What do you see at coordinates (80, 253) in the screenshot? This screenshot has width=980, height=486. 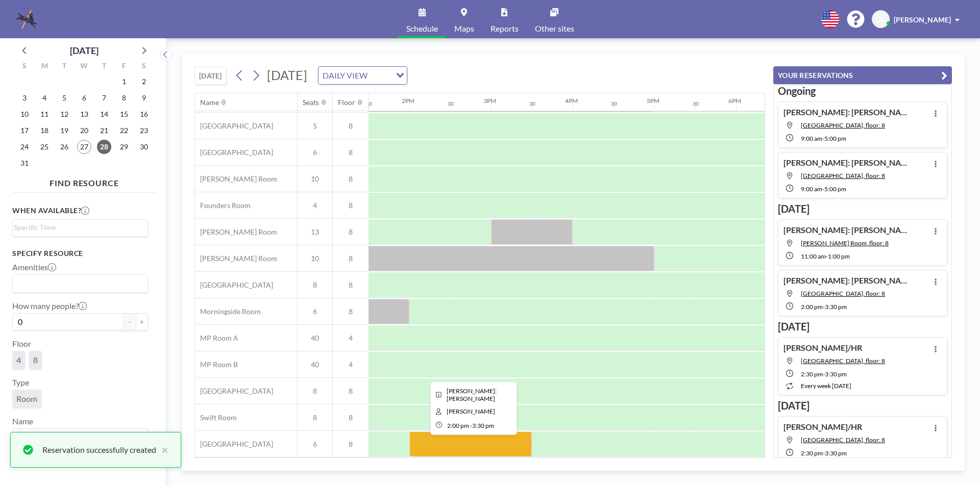 I see `h3: Specify resource` at bounding box center [80, 253].